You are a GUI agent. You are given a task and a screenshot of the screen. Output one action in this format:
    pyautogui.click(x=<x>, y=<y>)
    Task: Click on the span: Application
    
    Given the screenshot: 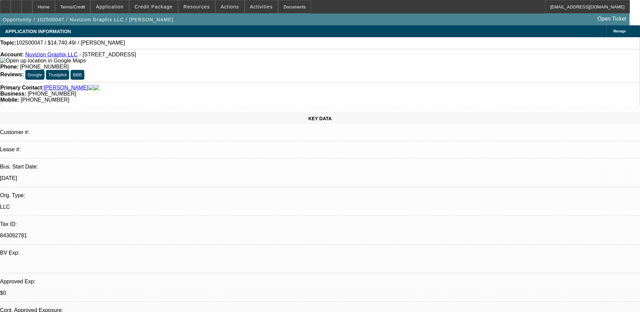 What is the action you would take?
    pyautogui.click(x=110, y=7)
    